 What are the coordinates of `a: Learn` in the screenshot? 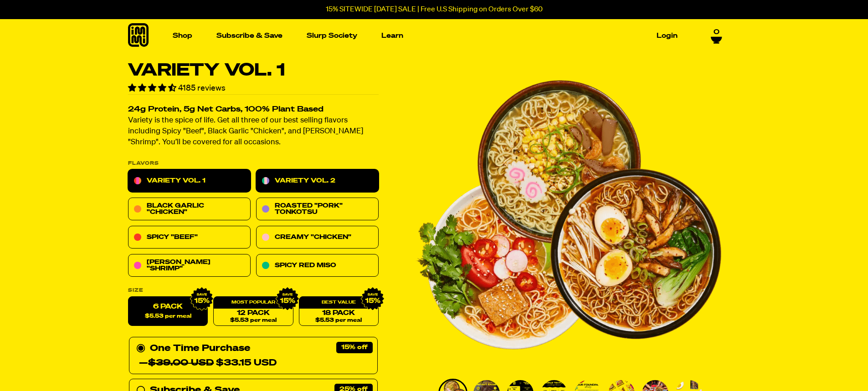 It's located at (393, 36).